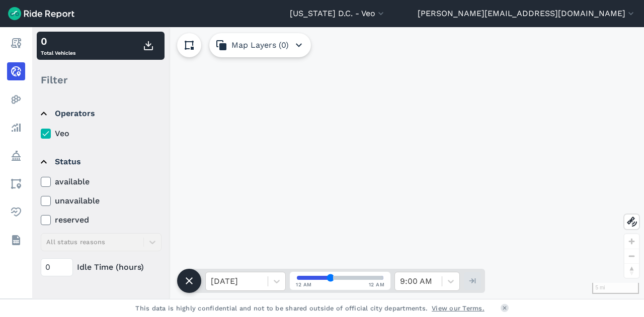 This screenshot has width=644, height=317. Describe the element at coordinates (16, 184) in the screenshot. I see `a: Areas` at that location.